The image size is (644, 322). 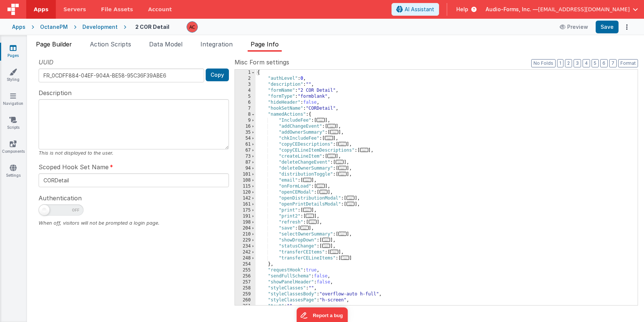 I want to click on div: 1, so click(x=245, y=73).